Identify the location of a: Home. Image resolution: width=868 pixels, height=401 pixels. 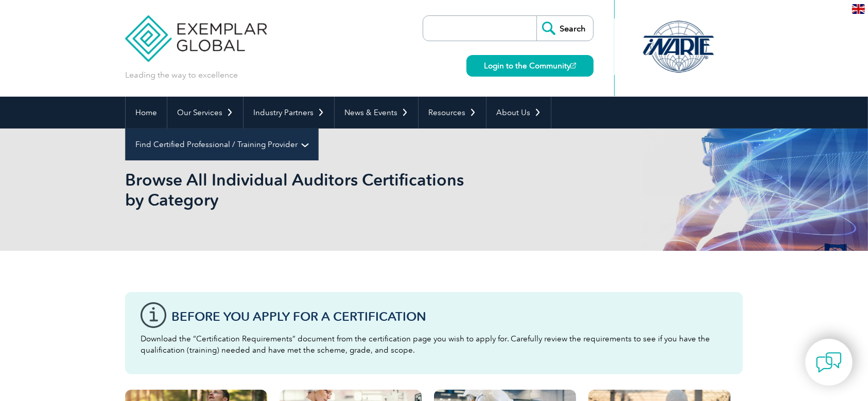
(146, 113).